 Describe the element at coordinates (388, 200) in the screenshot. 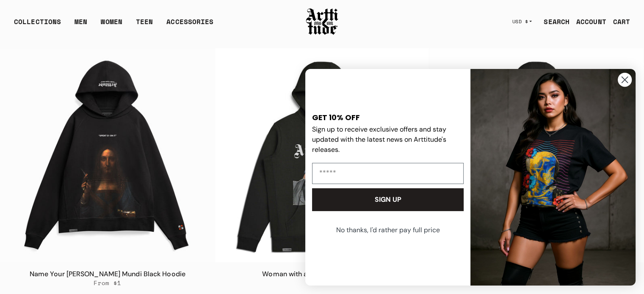

I see `button: SIGN UP` at that location.